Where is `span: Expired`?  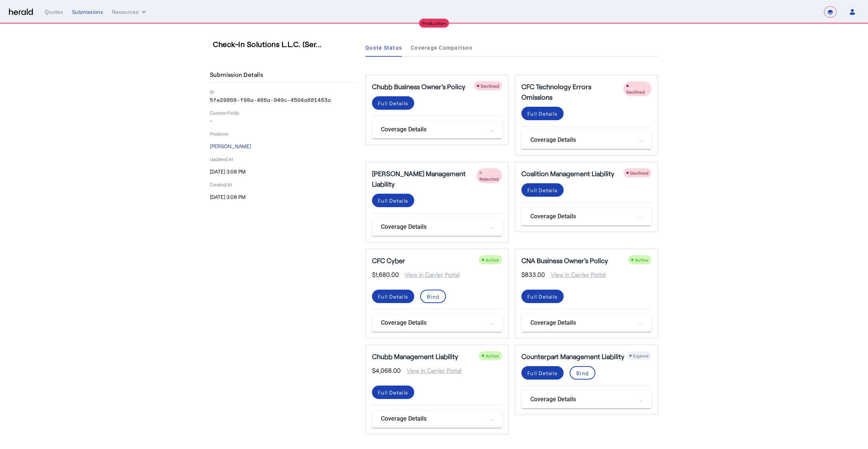 span: Expired is located at coordinates (641, 355).